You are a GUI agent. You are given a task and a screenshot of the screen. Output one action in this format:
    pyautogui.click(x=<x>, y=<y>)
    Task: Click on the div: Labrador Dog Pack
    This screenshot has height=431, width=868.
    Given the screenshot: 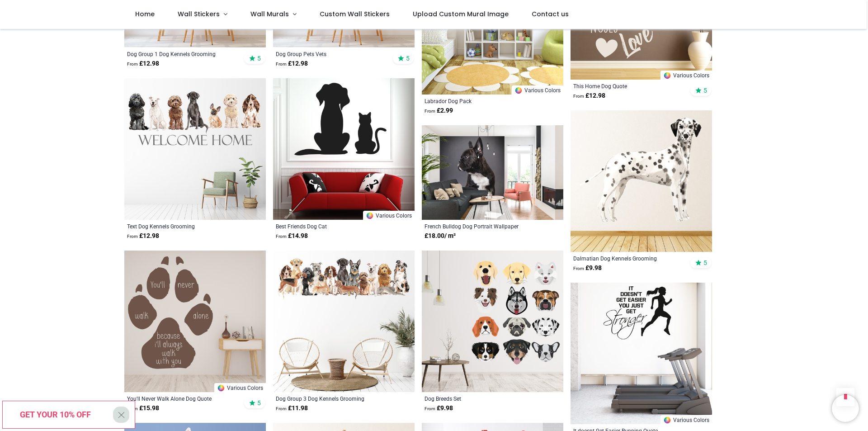 What is the action you would take?
    pyautogui.click(x=479, y=101)
    